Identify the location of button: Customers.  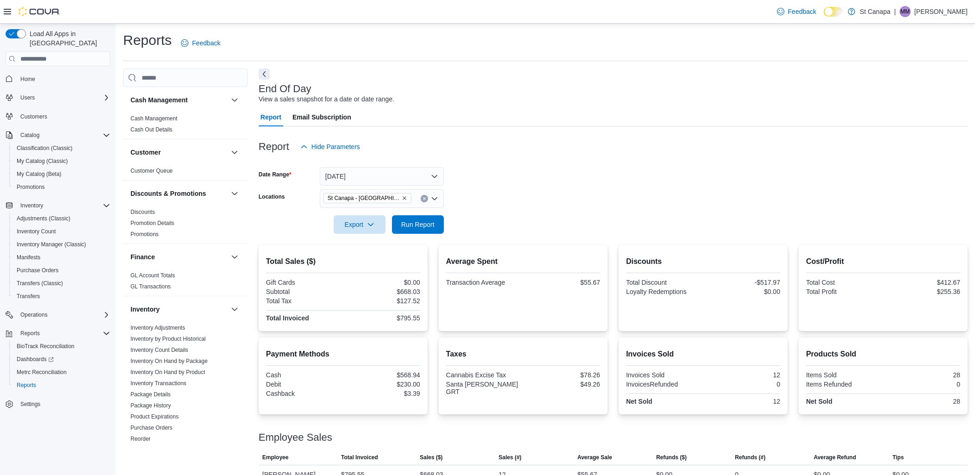
(58, 116).